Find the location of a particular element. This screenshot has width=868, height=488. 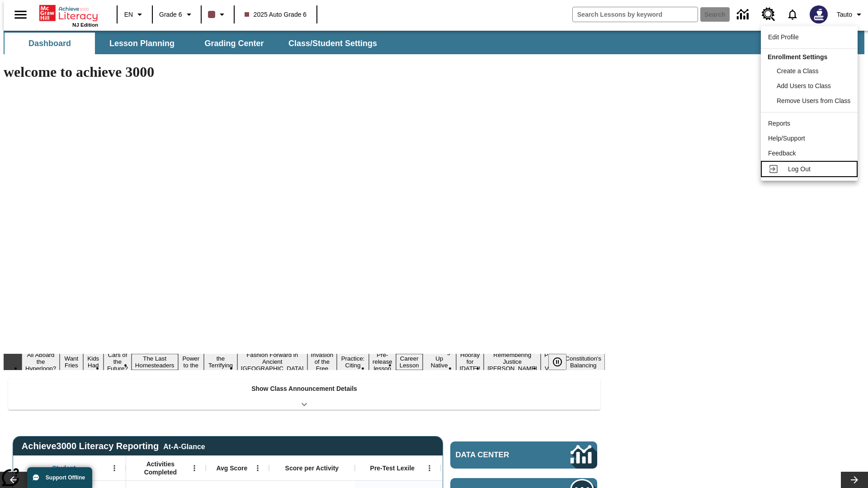

span: Log Out is located at coordinates (800, 169).